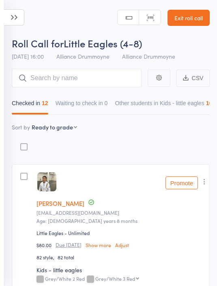  What do you see at coordinates (115, 278) in the screenshot?
I see `div: Grey/White 3 Red` at bounding box center [115, 278].